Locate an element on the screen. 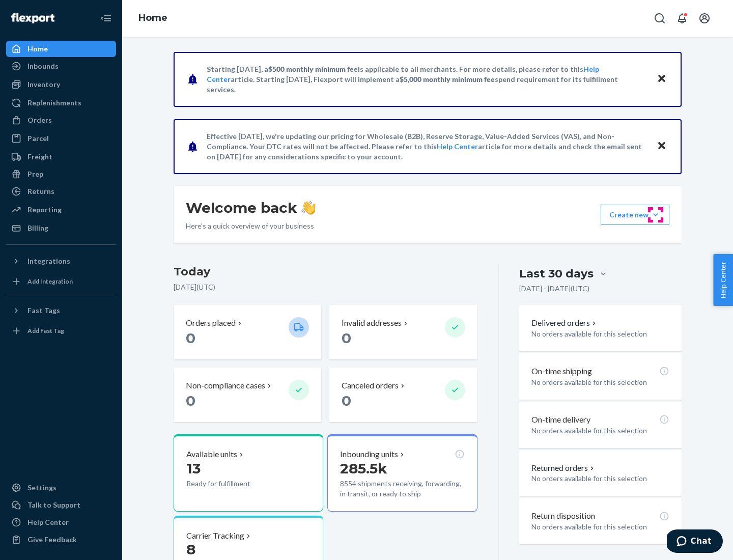 The image size is (733, 560). p: Return disposition is located at coordinates (563, 515).